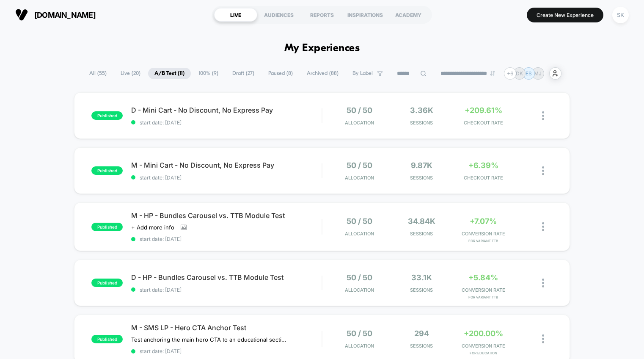 The height and width of the screenshot is (359, 644). I want to click on div: + 6, so click(510, 73).